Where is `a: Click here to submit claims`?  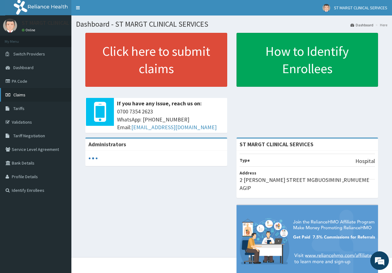
a: Click here to submit claims is located at coordinates (156, 60).